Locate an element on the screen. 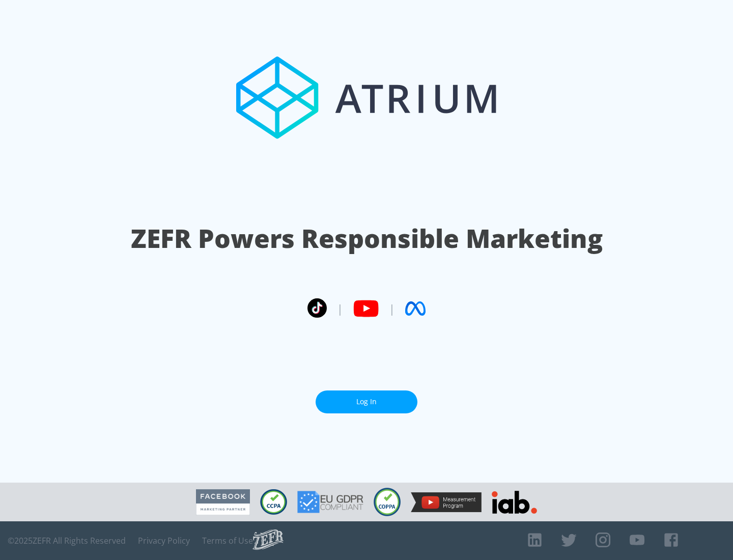  img: CCPA Compliant is located at coordinates (274, 502).